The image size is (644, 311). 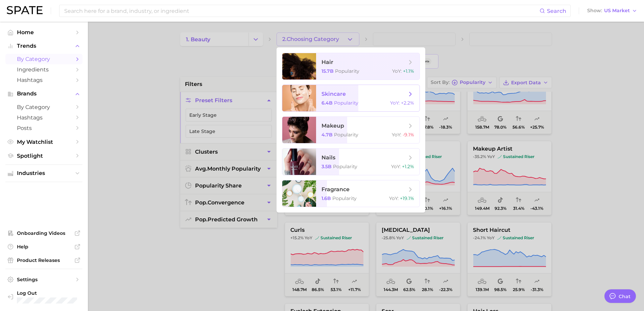 What do you see at coordinates (44, 279) in the screenshot?
I see `a: Settings` at bounding box center [44, 279].